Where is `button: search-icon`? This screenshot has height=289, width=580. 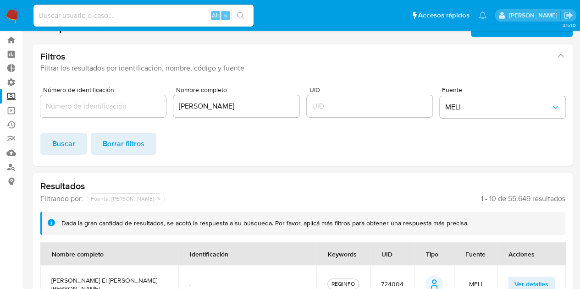 button: search-icon is located at coordinates (240, 16).